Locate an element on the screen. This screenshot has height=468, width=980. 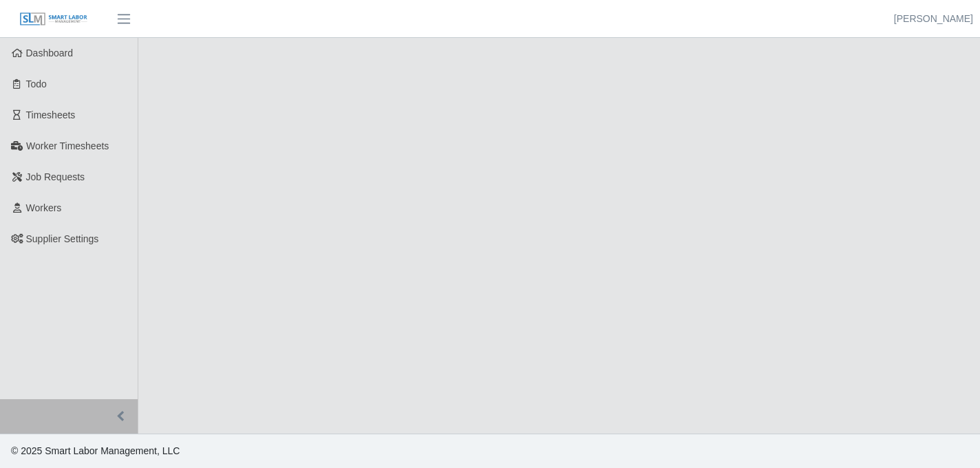
span: Supplier Settings is located at coordinates (63, 238).